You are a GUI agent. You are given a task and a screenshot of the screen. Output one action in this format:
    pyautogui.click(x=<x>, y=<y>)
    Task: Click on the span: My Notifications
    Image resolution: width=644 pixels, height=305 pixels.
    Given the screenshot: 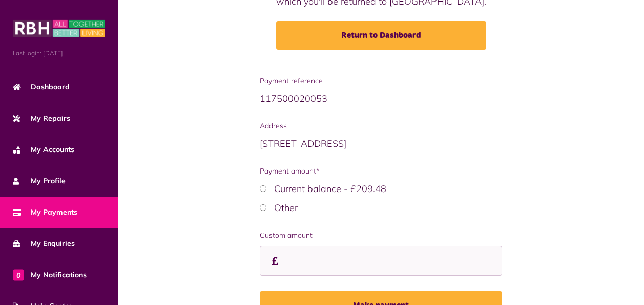 What is the action you would take?
    pyautogui.click(x=49, y=275)
    